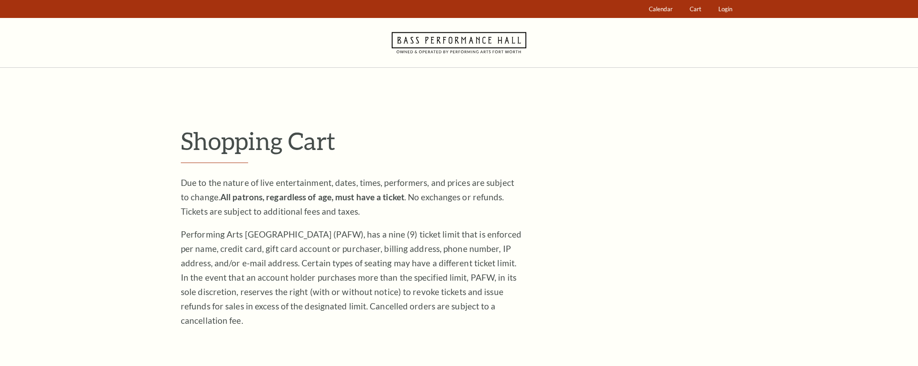 This screenshot has width=918, height=366. Describe the element at coordinates (726, 9) in the screenshot. I see `a: Login` at that location.